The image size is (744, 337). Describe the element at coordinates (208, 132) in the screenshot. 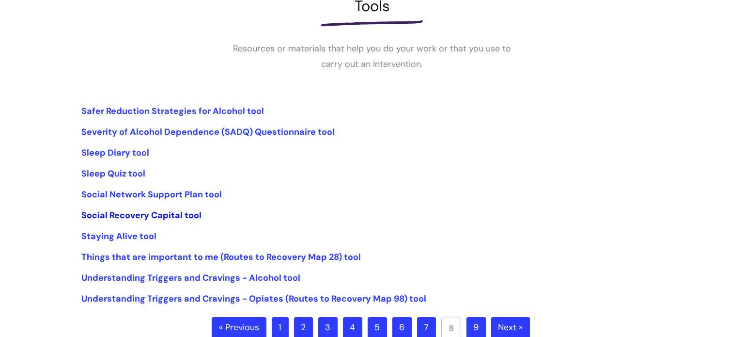

I see `a: Severity of Alcohol Dependence (SADQ) Questionnaire tool` at that location.